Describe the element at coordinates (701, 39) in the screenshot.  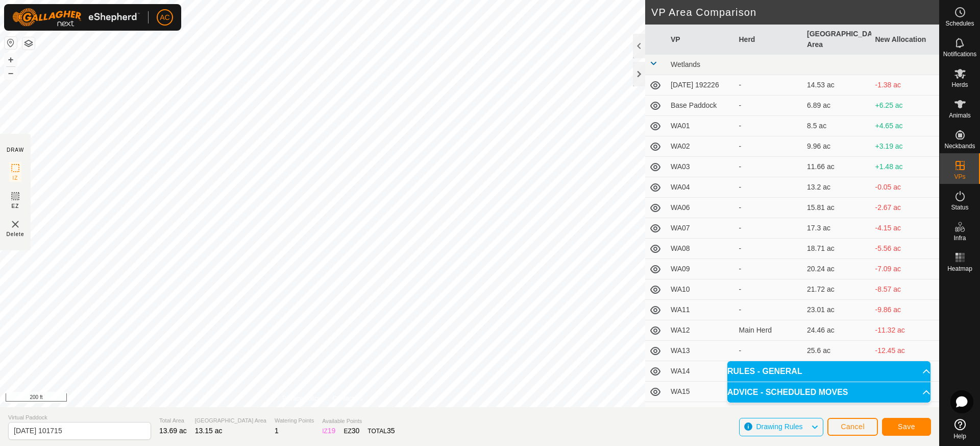
I see `th: VP` at that location.